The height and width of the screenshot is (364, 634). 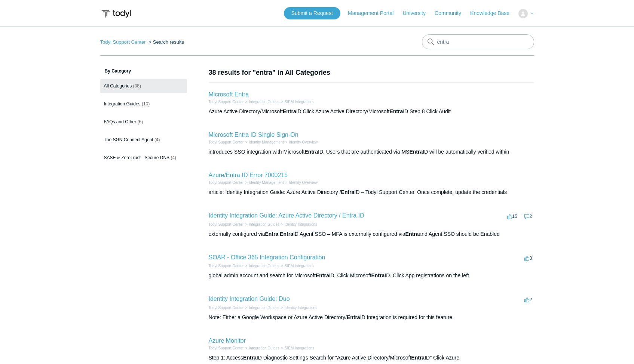 I want to click on a: Azure/Entra ID Error 7000215, so click(x=248, y=175).